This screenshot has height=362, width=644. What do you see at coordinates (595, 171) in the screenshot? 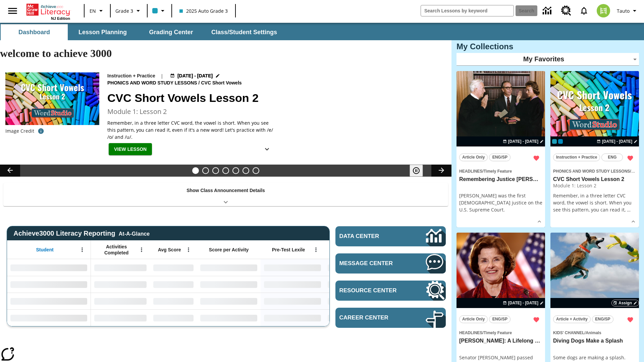
I see `span: Topic: Phonics and Word Study Lessons/CVC Short Vowels` at bounding box center [595, 171].